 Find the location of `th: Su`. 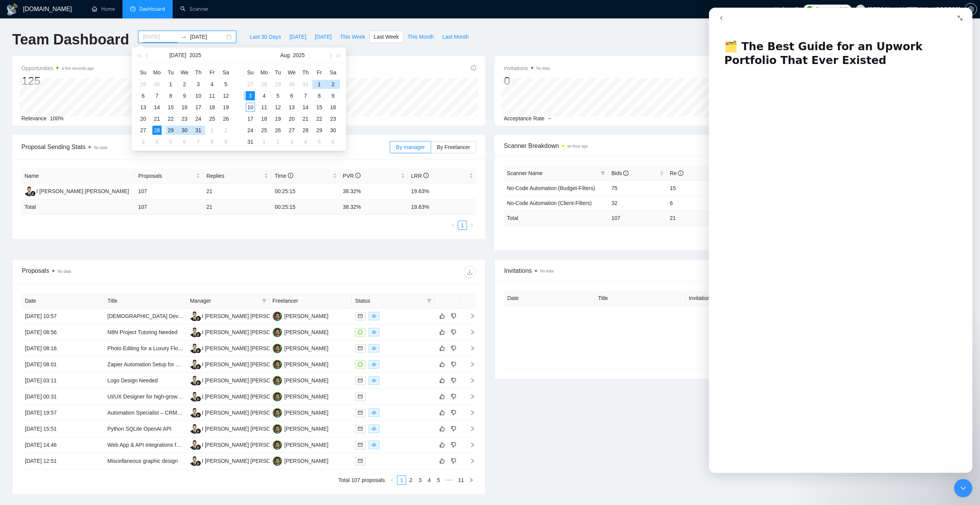

th: Su is located at coordinates (143, 72).